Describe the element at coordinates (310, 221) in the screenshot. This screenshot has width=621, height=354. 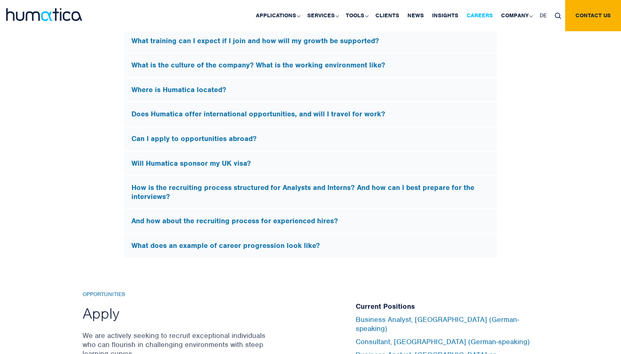
I see `h5: And how about the recruiting process for experienced hires?` at that location.